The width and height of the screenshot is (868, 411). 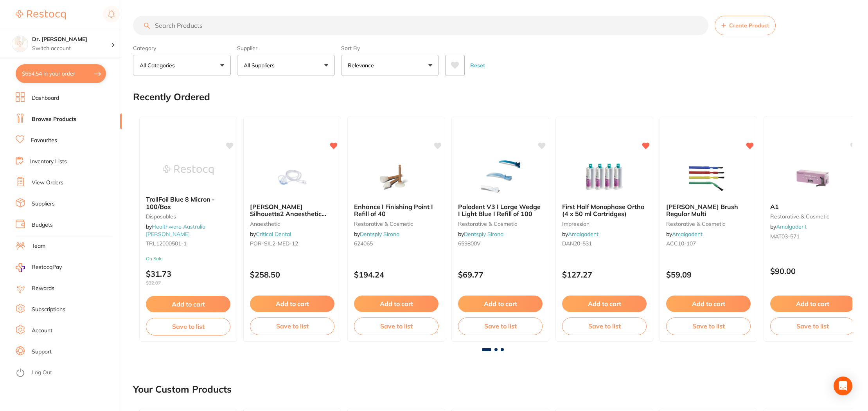 I want to click on div: Open Intercom Messenger, so click(x=843, y=386).